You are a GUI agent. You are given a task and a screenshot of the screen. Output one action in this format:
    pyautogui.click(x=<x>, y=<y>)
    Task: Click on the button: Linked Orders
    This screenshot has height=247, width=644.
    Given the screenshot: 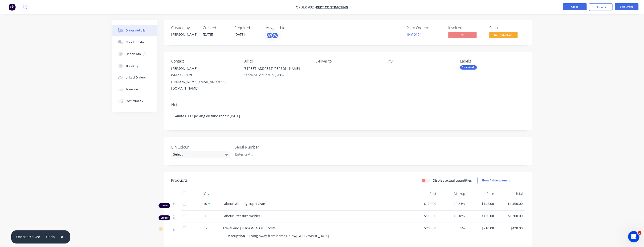 What is the action you would take?
    pyautogui.click(x=134, y=78)
    